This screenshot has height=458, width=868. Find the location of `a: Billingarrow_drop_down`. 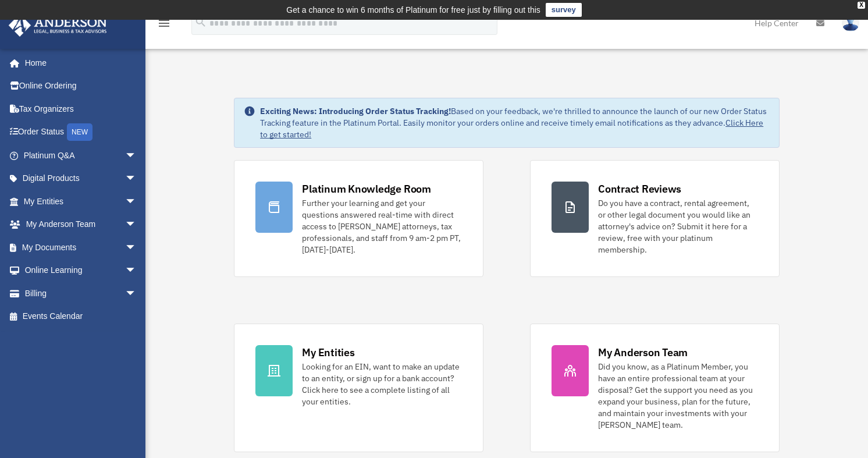

a: Billingarrow_drop_down is located at coordinates (81, 293).